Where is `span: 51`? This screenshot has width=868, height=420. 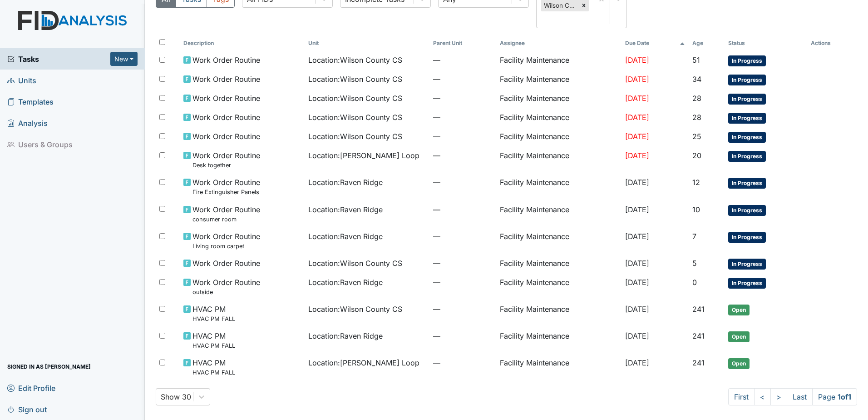 span: 51 is located at coordinates (696, 60).